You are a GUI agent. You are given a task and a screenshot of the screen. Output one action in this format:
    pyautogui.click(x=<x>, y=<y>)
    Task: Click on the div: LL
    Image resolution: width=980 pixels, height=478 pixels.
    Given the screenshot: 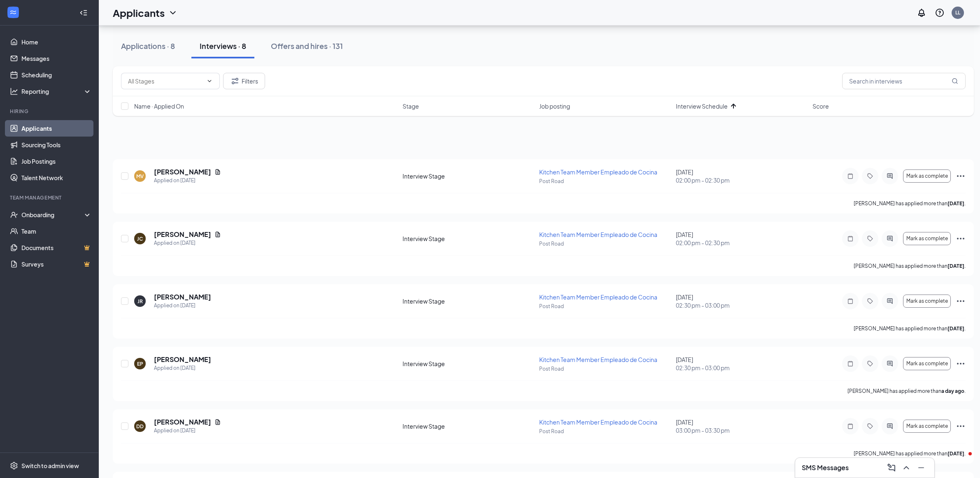 What is the action you would take?
    pyautogui.click(x=958, y=12)
    